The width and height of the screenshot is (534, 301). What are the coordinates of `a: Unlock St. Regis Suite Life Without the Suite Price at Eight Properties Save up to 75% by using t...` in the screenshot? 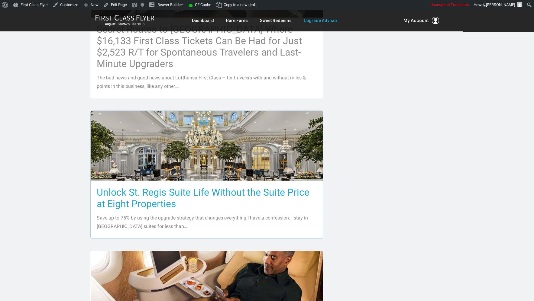 It's located at (207, 174).